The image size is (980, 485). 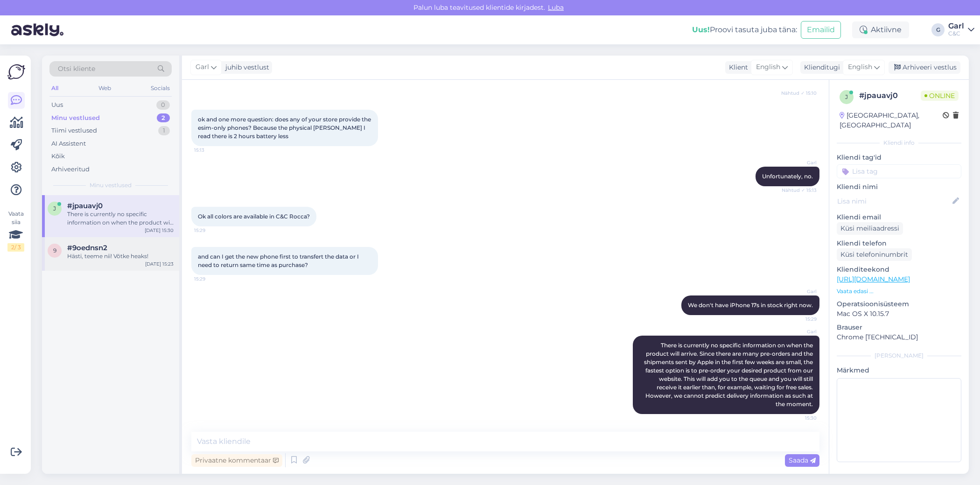 What do you see at coordinates (163, 105) in the screenshot?
I see `div: 0` at bounding box center [163, 105].